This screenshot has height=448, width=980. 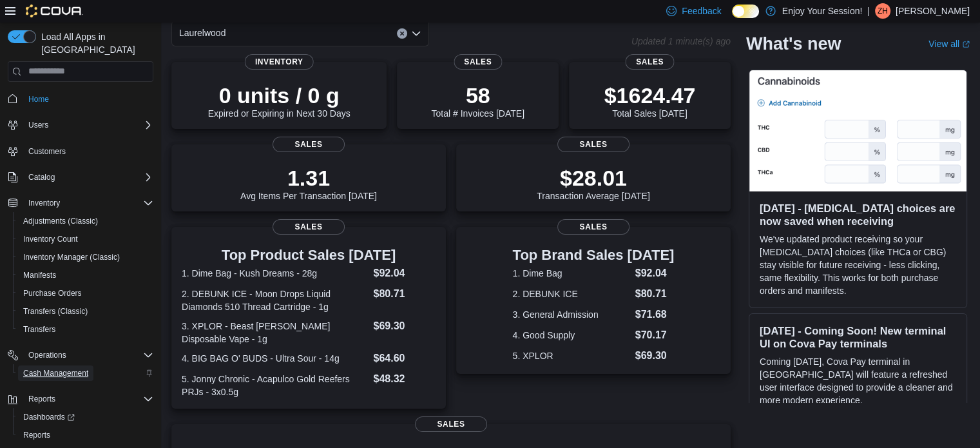 What do you see at coordinates (594, 178) in the screenshot?
I see `p: $28.01` at bounding box center [594, 178].